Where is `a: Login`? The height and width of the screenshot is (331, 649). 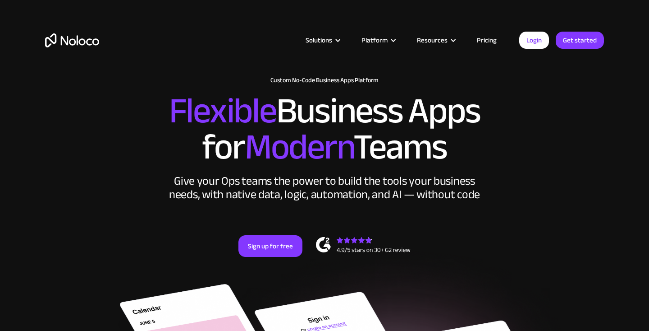
a: Login is located at coordinates (534, 40).